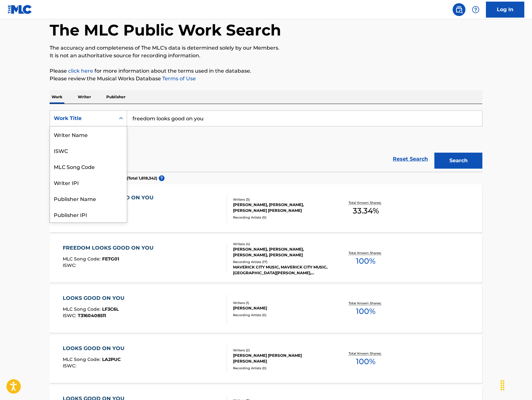 This screenshot has height=400, width=532. What do you see at coordinates (410, 159) in the screenshot?
I see `a: Reset Search` at bounding box center [410, 159].